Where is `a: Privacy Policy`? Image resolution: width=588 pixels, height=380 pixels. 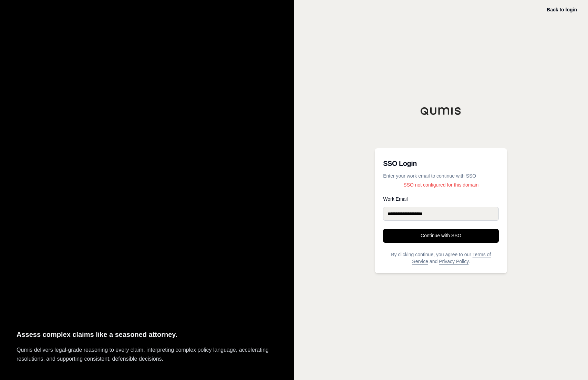
a: Privacy Policy is located at coordinates (454, 262).